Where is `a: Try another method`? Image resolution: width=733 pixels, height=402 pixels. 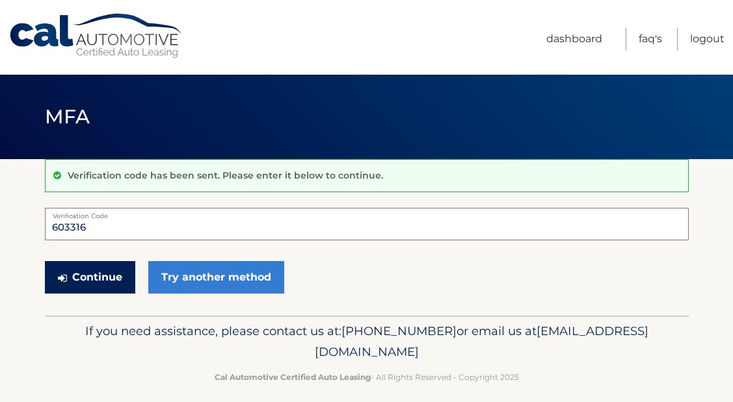 a: Try another method is located at coordinates (216, 278).